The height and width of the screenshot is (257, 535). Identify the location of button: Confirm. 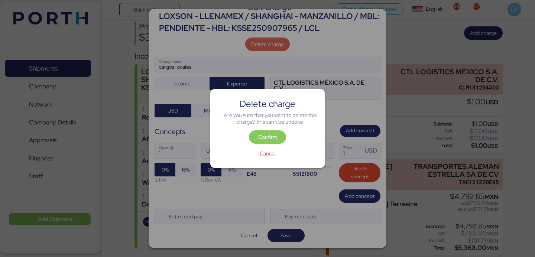
(267, 137).